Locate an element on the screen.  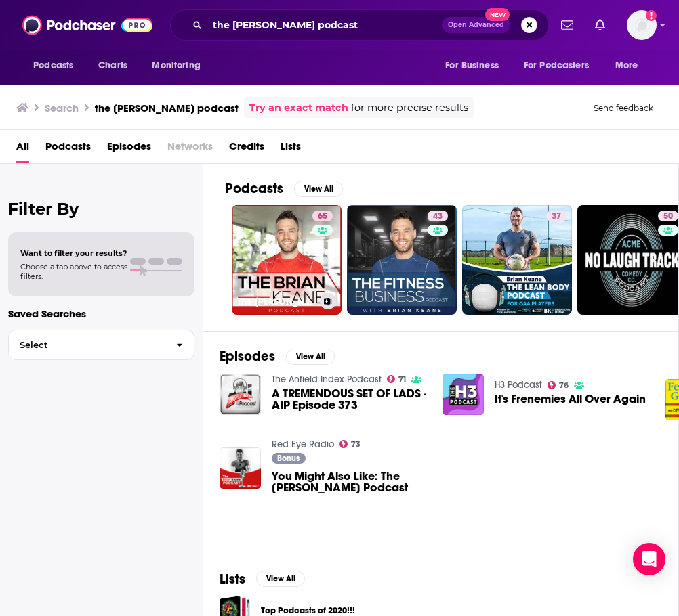
input: Search podcasts, credits, & more... is located at coordinates (325, 25).